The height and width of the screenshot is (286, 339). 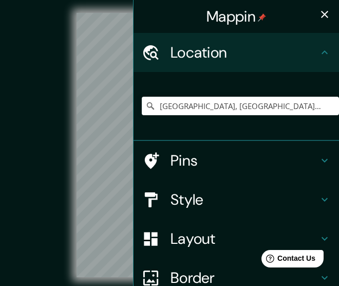 What do you see at coordinates (49, 12) in the screenshot?
I see `span: Contact Us` at bounding box center [49, 12].